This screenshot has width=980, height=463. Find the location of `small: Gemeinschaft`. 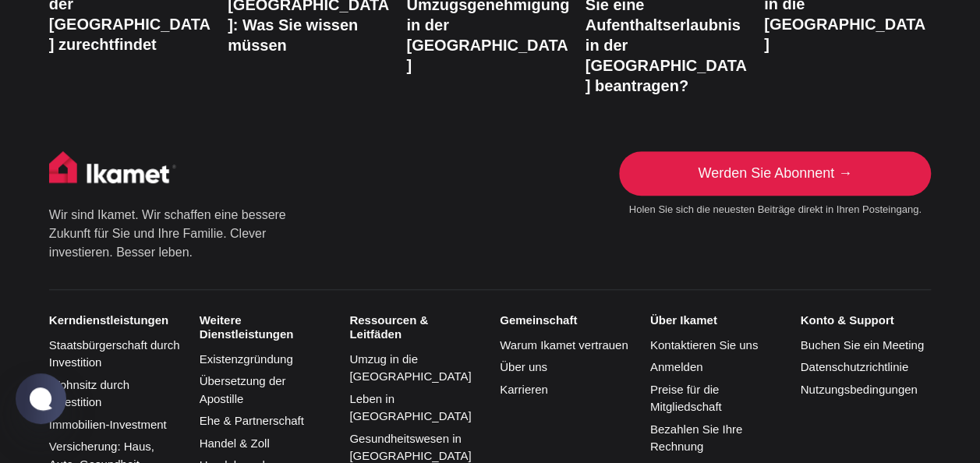

small: Gemeinschaft is located at coordinates (565, 320).